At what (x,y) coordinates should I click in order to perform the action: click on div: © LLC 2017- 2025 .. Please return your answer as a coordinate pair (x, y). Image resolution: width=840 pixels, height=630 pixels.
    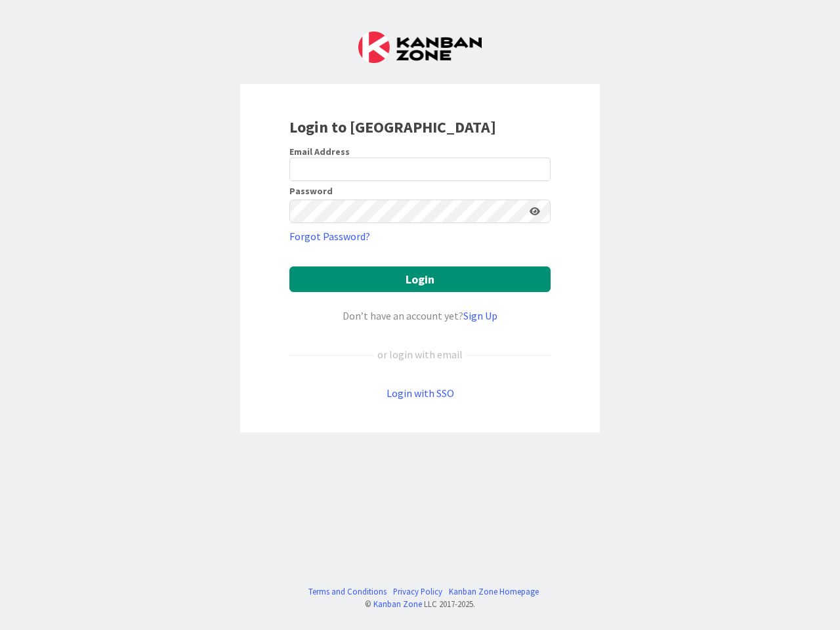
    Looking at the image, I should click on (420, 604).